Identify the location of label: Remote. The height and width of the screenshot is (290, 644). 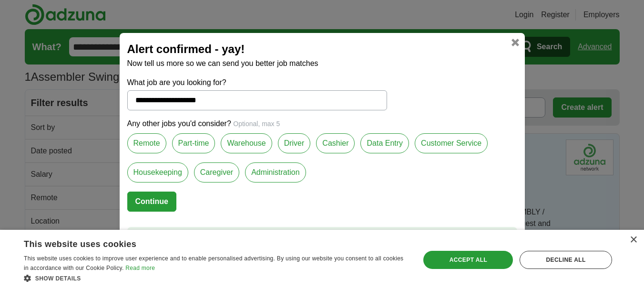
(147, 143).